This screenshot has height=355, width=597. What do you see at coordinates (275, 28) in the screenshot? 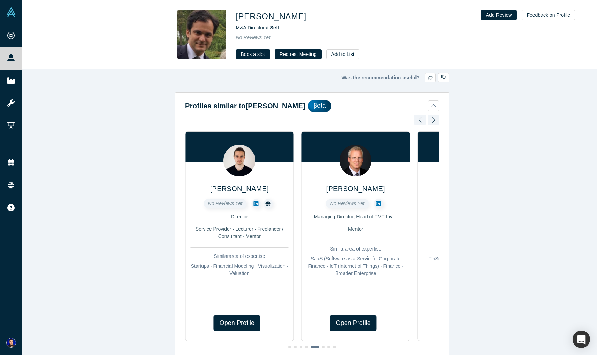
I see `span: Self` at bounding box center [275, 28].